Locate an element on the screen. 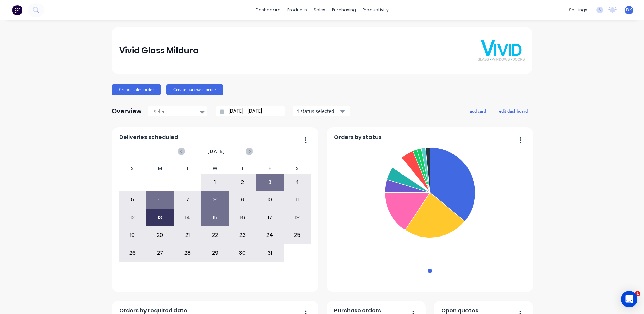 This screenshot has height=314, width=644. a: dashboard is located at coordinates (268, 10).